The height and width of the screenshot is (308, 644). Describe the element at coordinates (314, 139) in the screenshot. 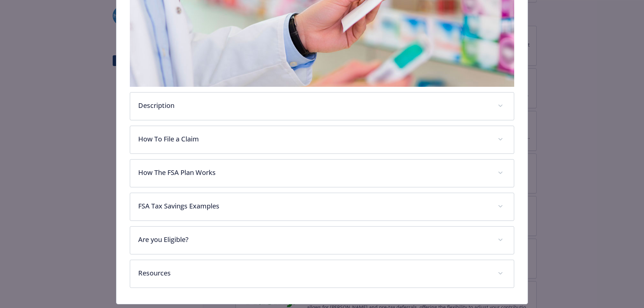

I see `p: How To File a Claim` at that location.